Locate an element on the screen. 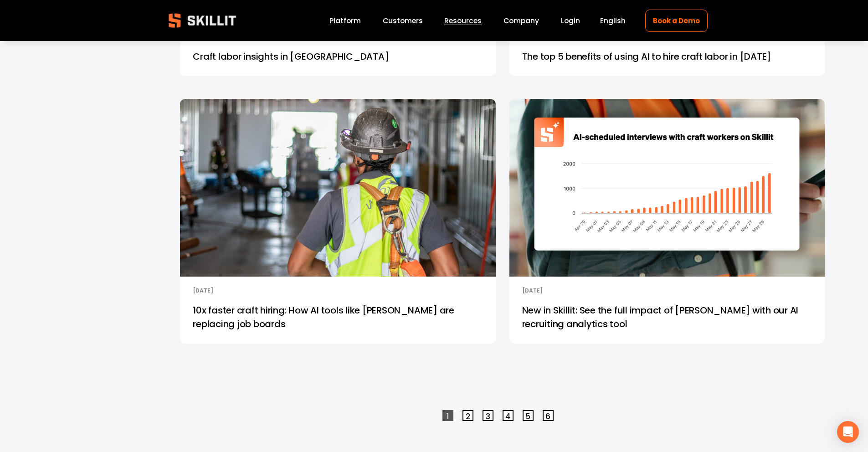 The width and height of the screenshot is (868, 452). img: New in Skillit: See the full impact of sam with our AI recruiting analytics tool is located at coordinates (667, 187).